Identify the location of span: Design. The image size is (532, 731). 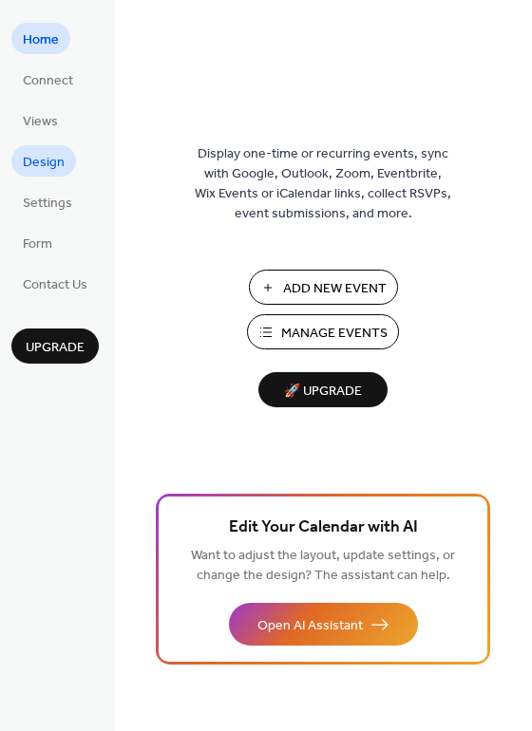
(44, 162).